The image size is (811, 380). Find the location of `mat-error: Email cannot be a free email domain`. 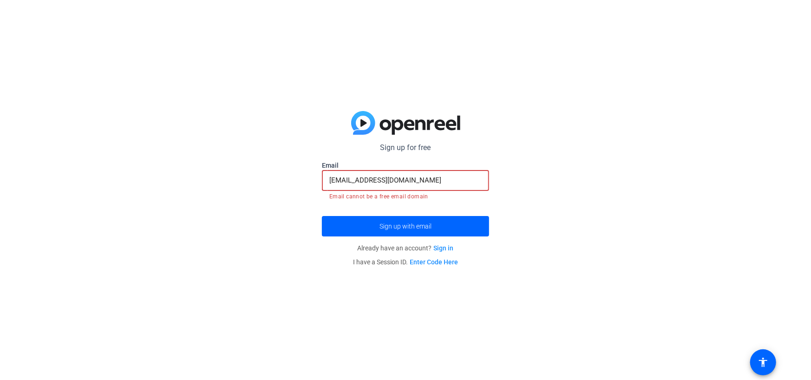

mat-error: Email cannot be a free email domain is located at coordinates (406, 196).